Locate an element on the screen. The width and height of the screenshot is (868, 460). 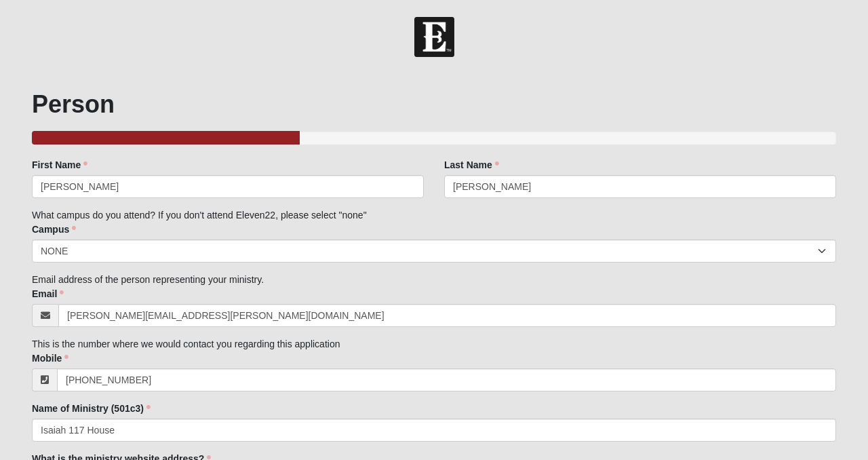
img: Church of Eleven22 Logo is located at coordinates (434, 37).